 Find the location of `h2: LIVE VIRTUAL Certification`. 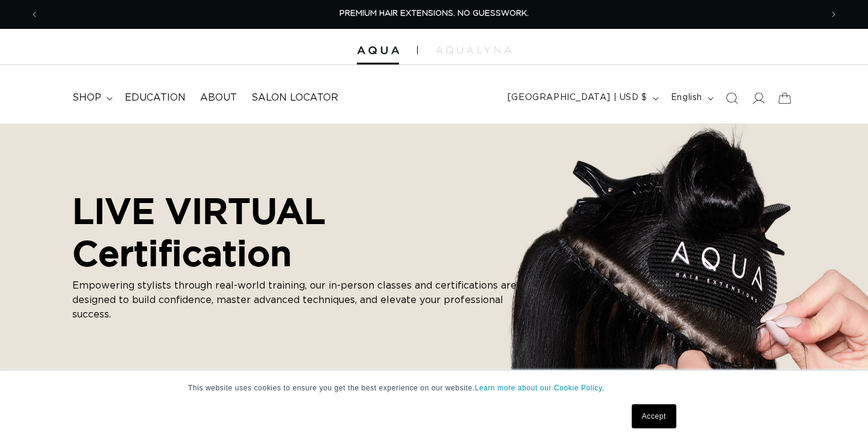

h2: LIVE VIRTUAL Certification is located at coordinates (301, 232).